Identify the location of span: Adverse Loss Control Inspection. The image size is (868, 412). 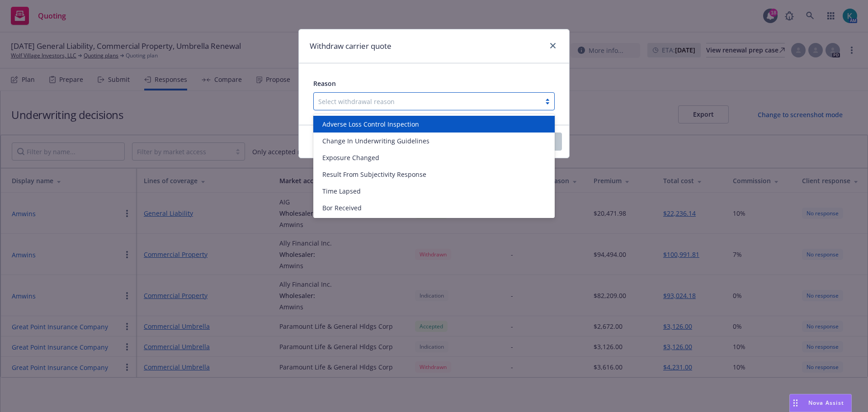
(371, 124).